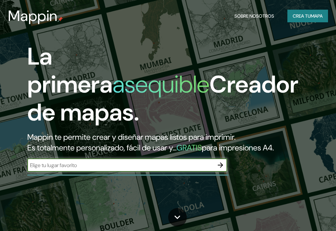 The height and width of the screenshot is (231, 336). I want to click on font: Mappin, so click(33, 16).